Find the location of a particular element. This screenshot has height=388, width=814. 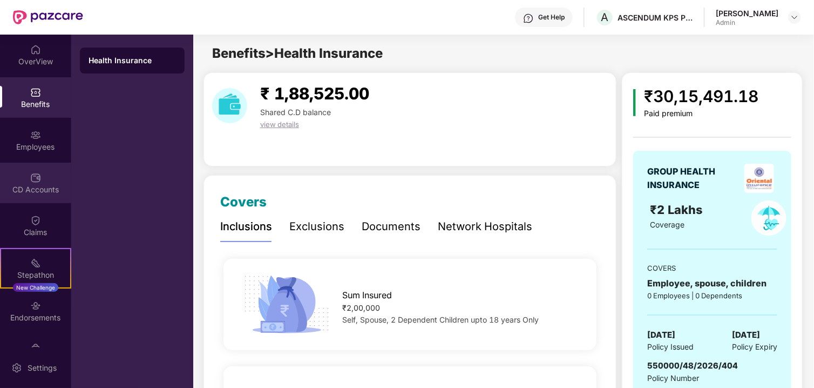

div: COVERS is located at coordinates (712, 268).